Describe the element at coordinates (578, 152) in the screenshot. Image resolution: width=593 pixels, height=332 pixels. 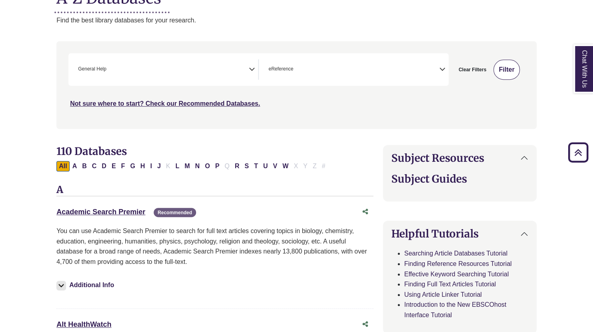
I see `a: Back to Top` at that location.